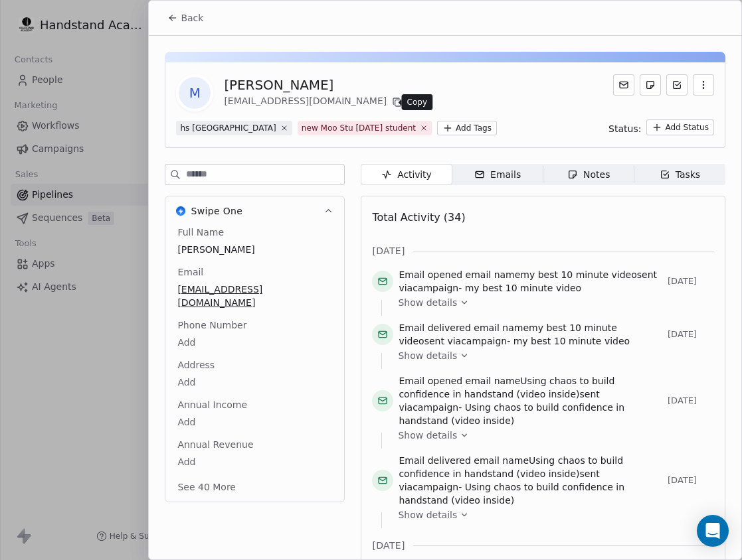  Describe the element at coordinates (180, 211) in the screenshot. I see `img: Swipe One` at that location.